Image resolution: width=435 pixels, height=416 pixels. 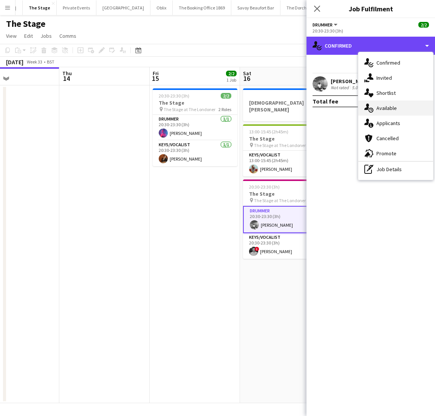 I want to click on span: View, so click(x=11, y=36).